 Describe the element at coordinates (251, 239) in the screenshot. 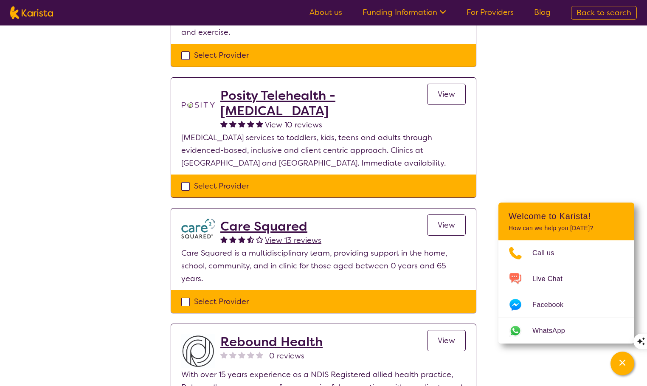

I see `img: halfstar` at that location.